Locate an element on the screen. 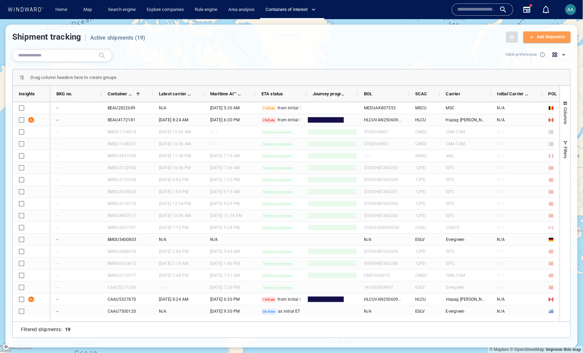 Image resolution: width=583 pixels, height=353 pixels. span: 6:30 pm is located at coordinates (232, 299).